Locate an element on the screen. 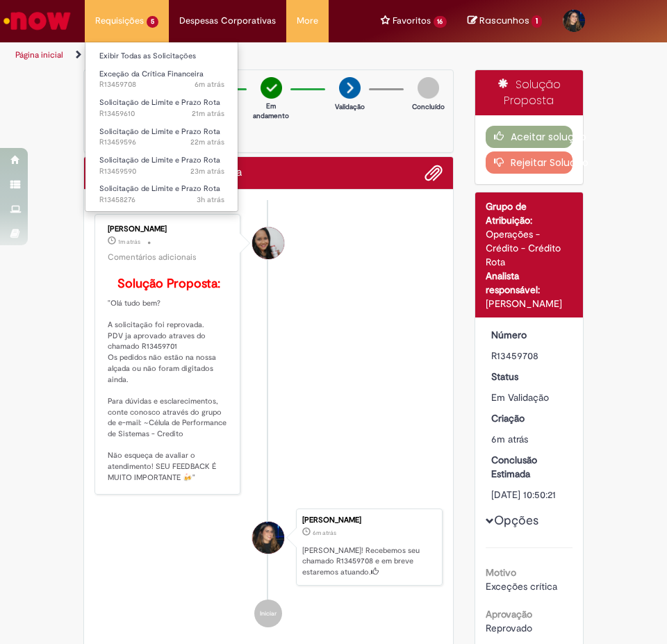  a: Aberto R13458276 : Solicitação de Limite e Prazo Rota is located at coordinates (162, 194).